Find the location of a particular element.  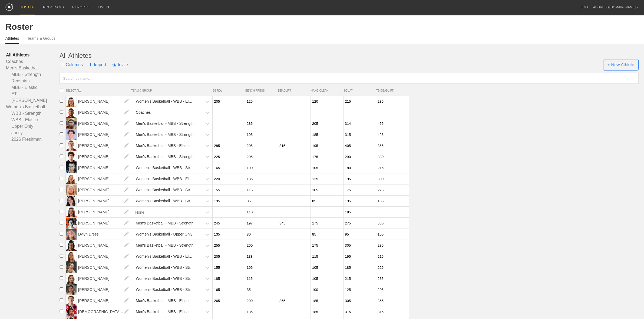

span: + New Athlete is located at coordinates (621, 65).